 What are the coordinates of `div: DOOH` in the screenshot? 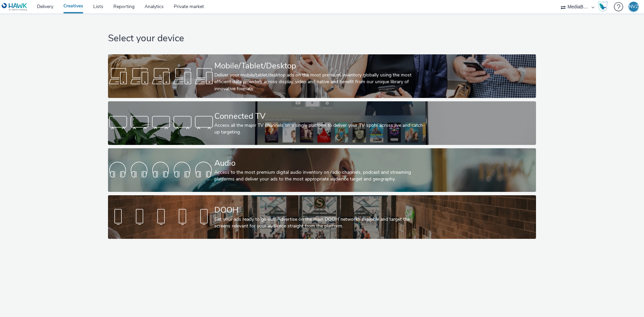 It's located at (321, 210).